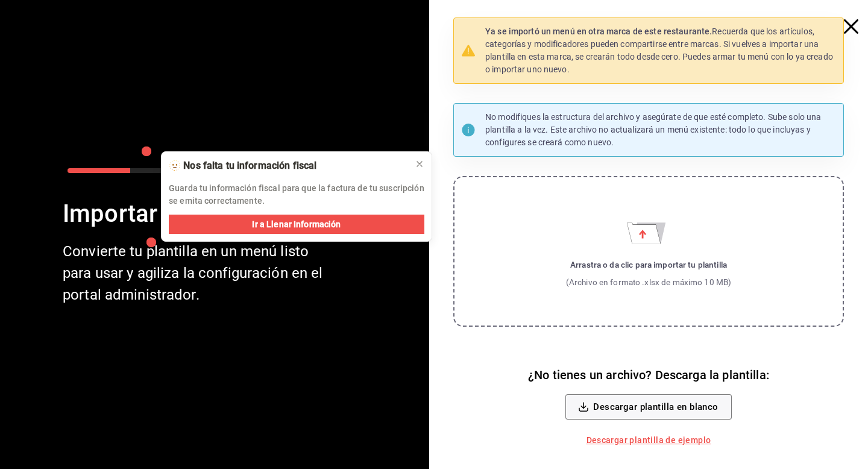 Image resolution: width=868 pixels, height=469 pixels. I want to click on p: No modifiques la estructura del archivo y asegúrate de que esté completo. Sube solo una plantilla..., so click(661, 130).